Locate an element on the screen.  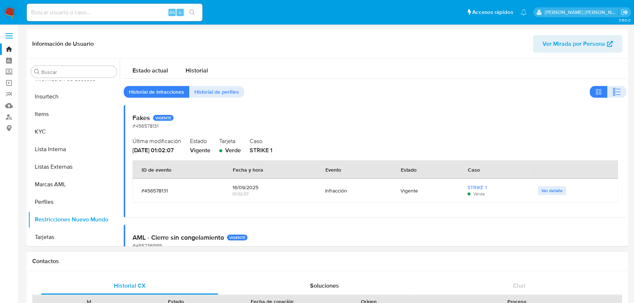
button: search-icon is located at coordinates (192, 12).